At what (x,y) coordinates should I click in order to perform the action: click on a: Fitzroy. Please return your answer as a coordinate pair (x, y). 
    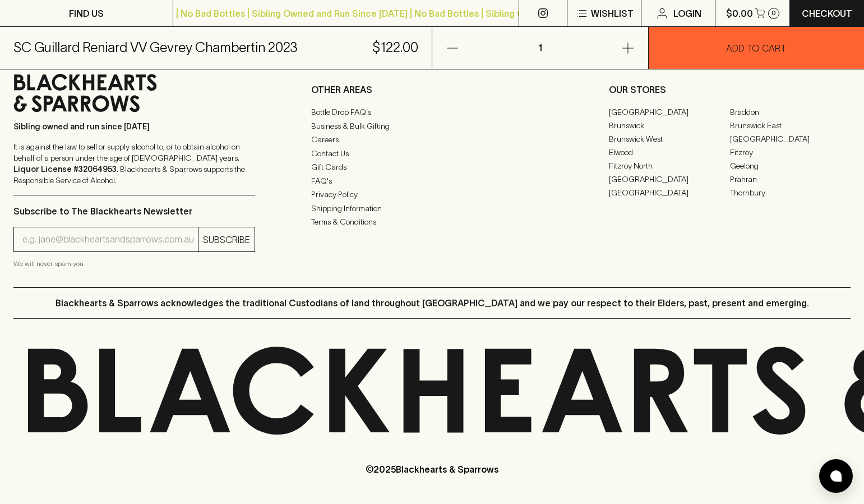
    Looking at the image, I should click on (790, 152).